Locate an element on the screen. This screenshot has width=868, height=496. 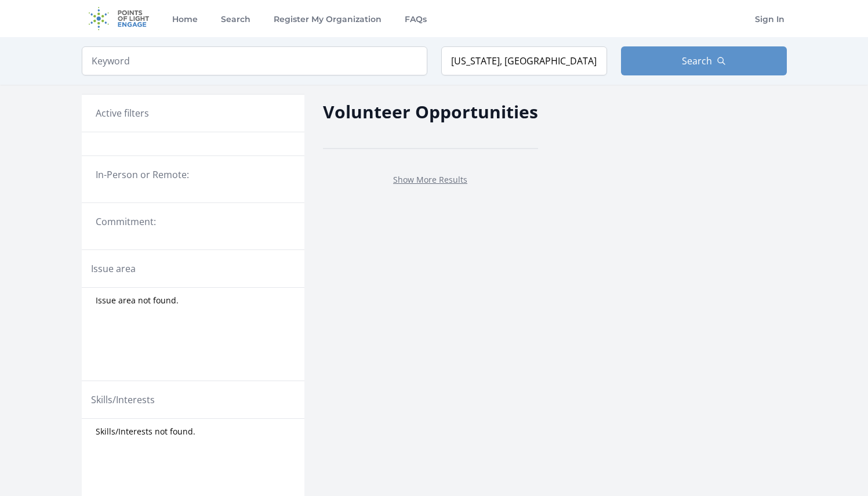
span: Search is located at coordinates (698, 61).